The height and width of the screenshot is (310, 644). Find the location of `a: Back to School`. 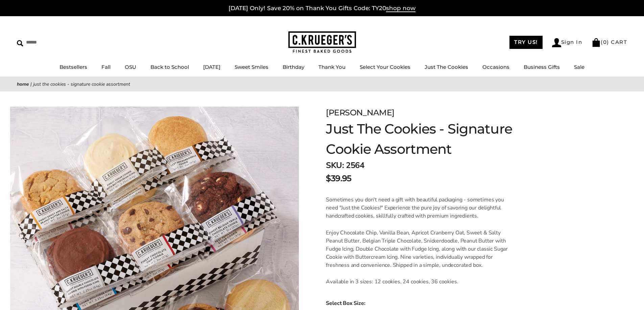

a: Back to School is located at coordinates (170, 67).